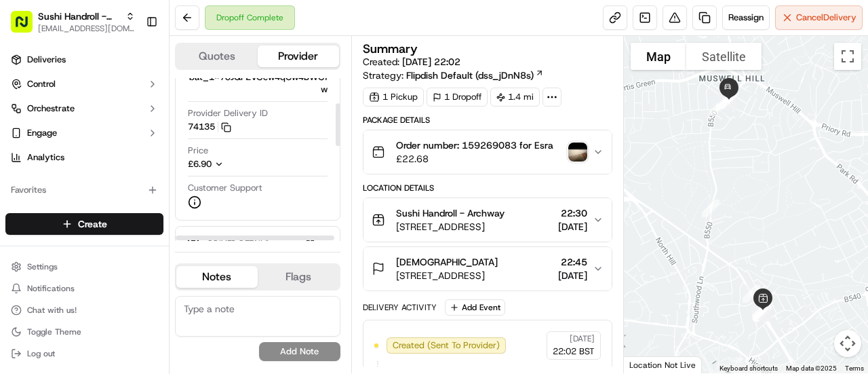 The height and width of the screenshot is (374, 868). Describe the element at coordinates (298, 277) in the screenshot. I see `button: Flags` at that location.